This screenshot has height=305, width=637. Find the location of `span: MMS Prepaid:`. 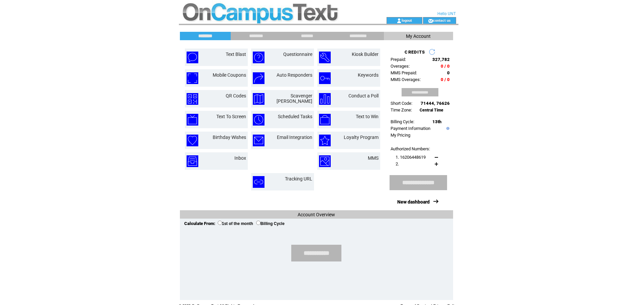

span: MMS Prepaid: is located at coordinates (404, 73).